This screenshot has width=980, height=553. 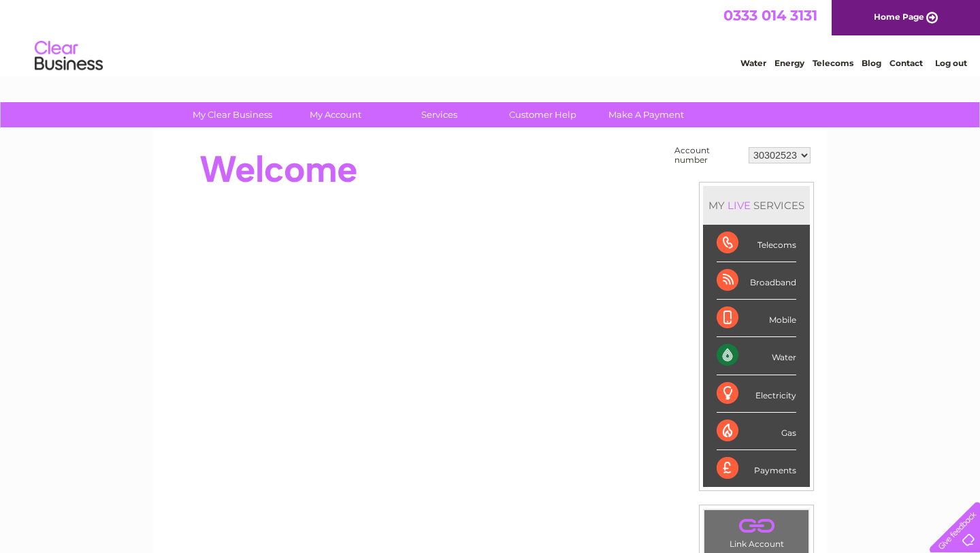 What do you see at coordinates (756, 205) in the screenshot?
I see `div: MY SERVICES` at bounding box center [756, 205].